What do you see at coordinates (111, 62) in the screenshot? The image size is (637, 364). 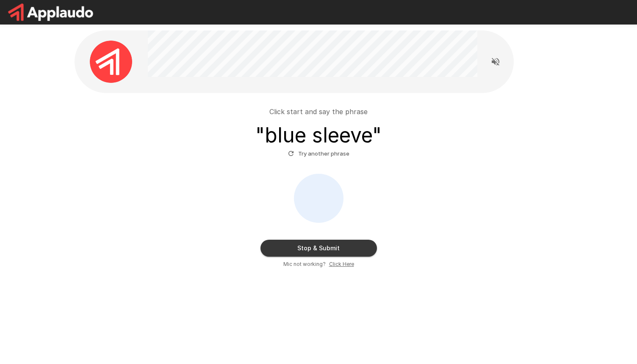 I see `img: applaudo_avatar.png` at bounding box center [111, 62].